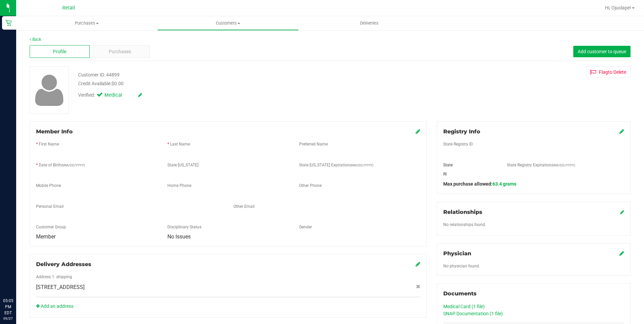 The image size is (644, 324). Describe the element at coordinates (8, 307) in the screenshot. I see `p: 05:05 PM EDT` at that location.